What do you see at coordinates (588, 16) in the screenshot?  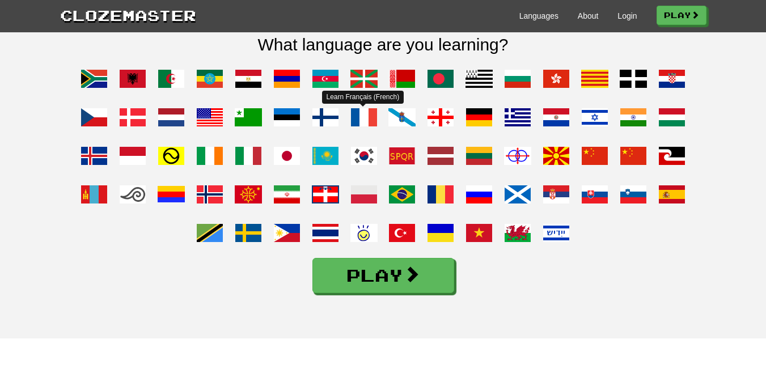 I see `a: About` at bounding box center [588, 16].